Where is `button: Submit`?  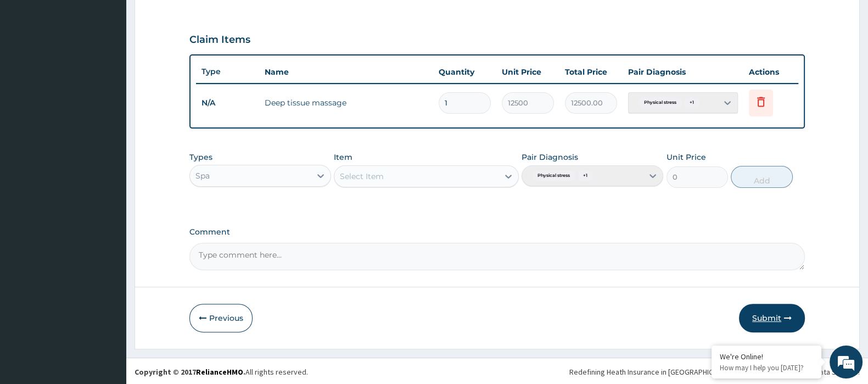 button: Submit is located at coordinates (772, 318).